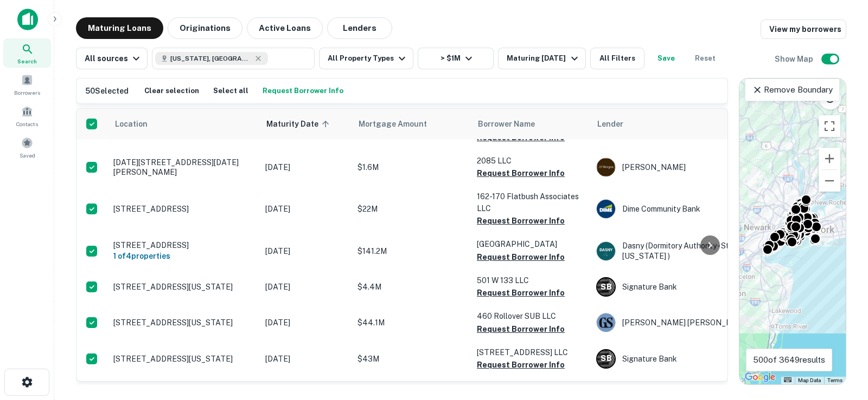  Describe the element at coordinates (455, 59) in the screenshot. I see `button: > $1M` at that location.